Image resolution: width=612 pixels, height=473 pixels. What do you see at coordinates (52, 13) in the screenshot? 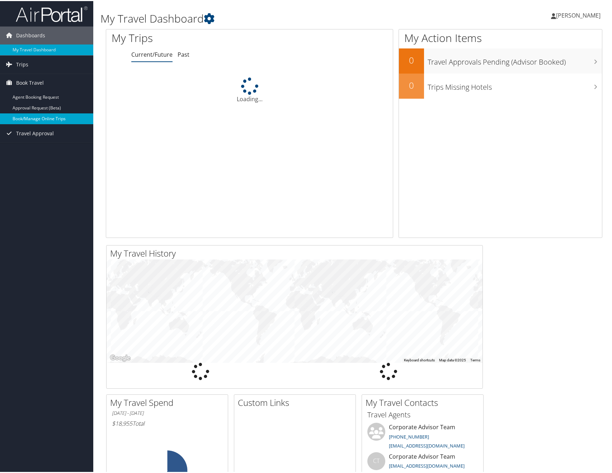
I see `img: airportal-logo.png` at bounding box center [52, 13].